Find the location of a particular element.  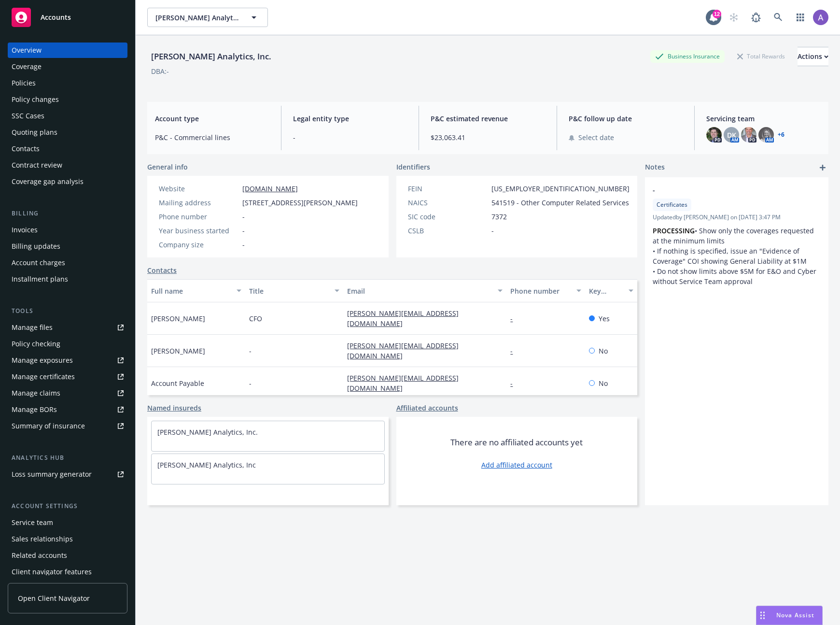

span: $23,063.41 is located at coordinates (488, 137).